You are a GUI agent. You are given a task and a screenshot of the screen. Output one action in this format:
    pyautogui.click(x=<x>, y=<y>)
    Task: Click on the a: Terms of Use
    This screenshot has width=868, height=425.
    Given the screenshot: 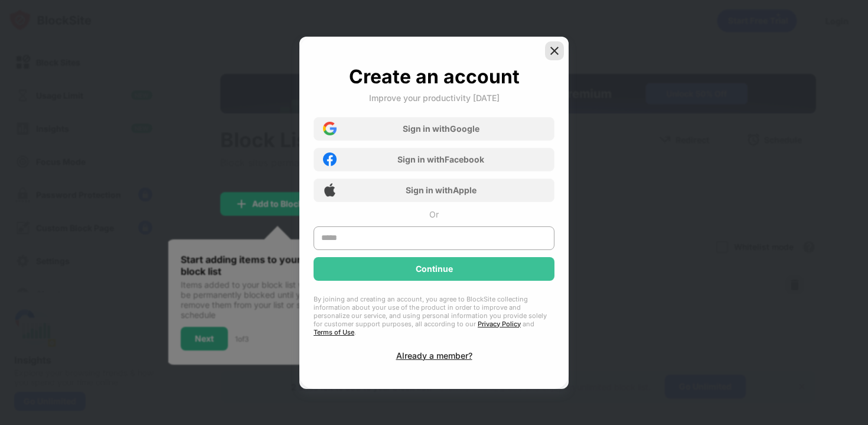 What is the action you would take?
    pyautogui.click(x=334, y=332)
    